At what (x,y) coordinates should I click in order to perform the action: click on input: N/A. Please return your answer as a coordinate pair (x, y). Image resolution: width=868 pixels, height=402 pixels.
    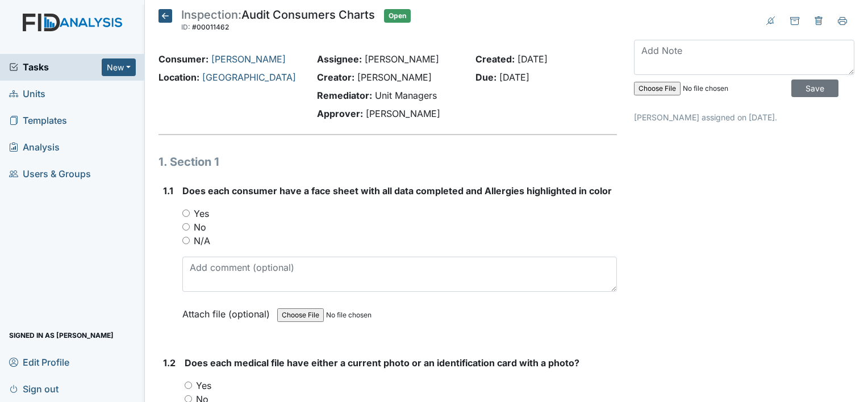
    Looking at the image, I should click on (186, 240).